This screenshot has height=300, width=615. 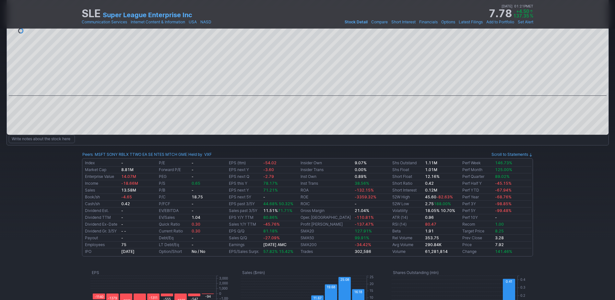 I want to click on text: -1140, so click(x=99, y=296).